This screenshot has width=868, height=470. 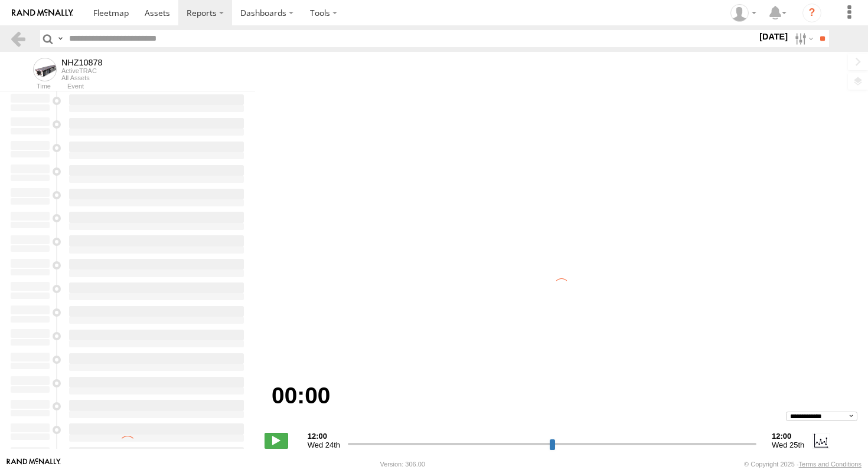 What do you see at coordinates (403, 464) in the screenshot?
I see `div: Version: 306.00` at bounding box center [403, 464].